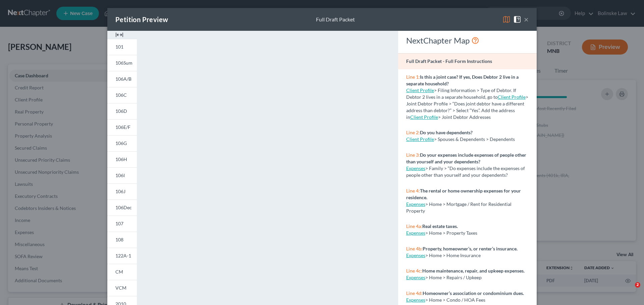  What do you see at coordinates (122, 128) in the screenshot?
I see `a: 106E/F` at bounding box center [122, 128].